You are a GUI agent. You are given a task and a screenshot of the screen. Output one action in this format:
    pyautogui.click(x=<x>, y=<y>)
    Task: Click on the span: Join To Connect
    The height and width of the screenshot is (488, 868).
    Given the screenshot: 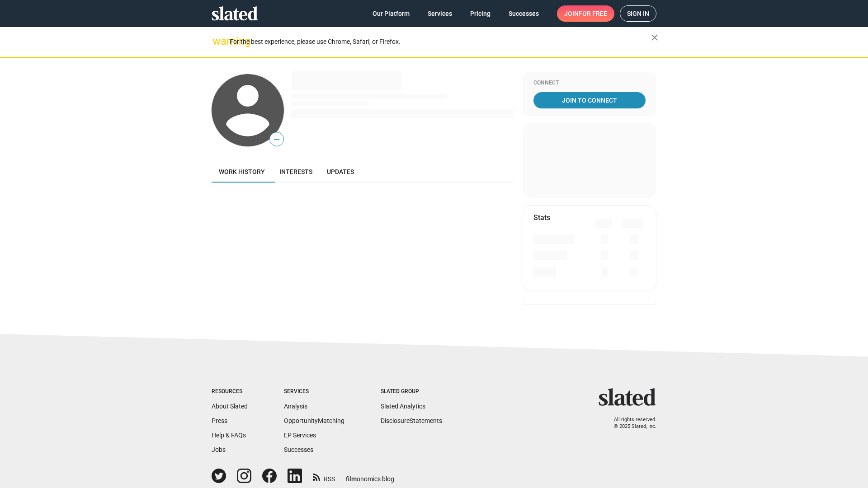 What is the action you would take?
    pyautogui.click(x=589, y=101)
    